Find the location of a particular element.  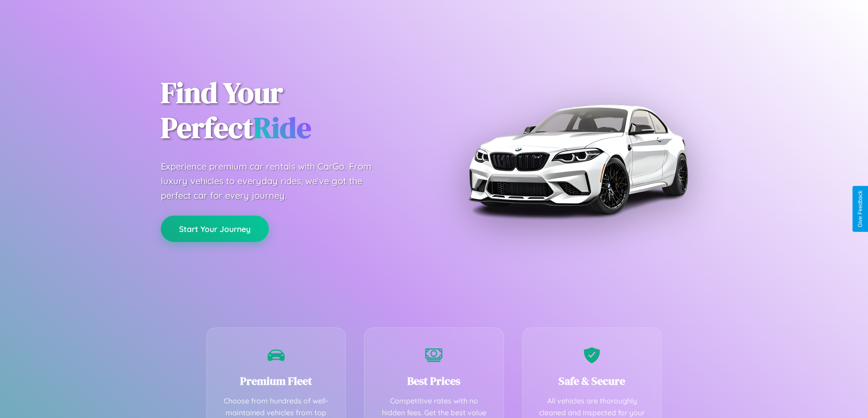

button: Start Your Journey is located at coordinates (214, 229).